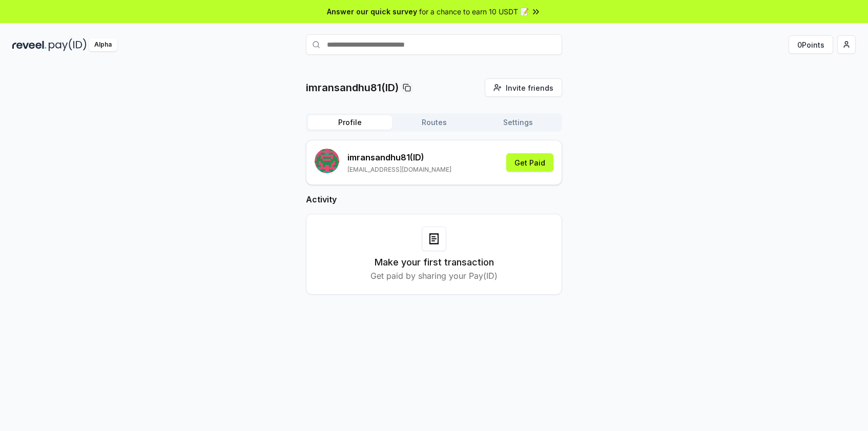 This screenshot has width=868, height=431. Describe the element at coordinates (434, 123) in the screenshot. I see `button: Routes` at that location.